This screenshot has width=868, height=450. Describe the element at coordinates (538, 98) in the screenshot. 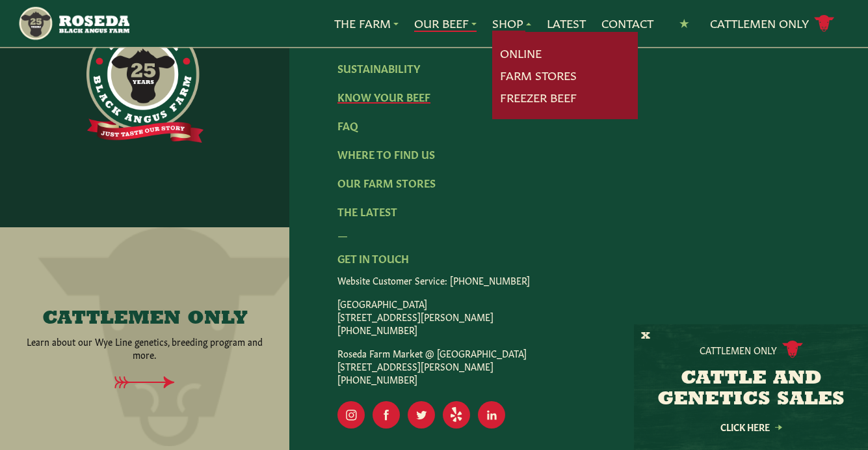

I see `a: Freezer Beef` at that location.